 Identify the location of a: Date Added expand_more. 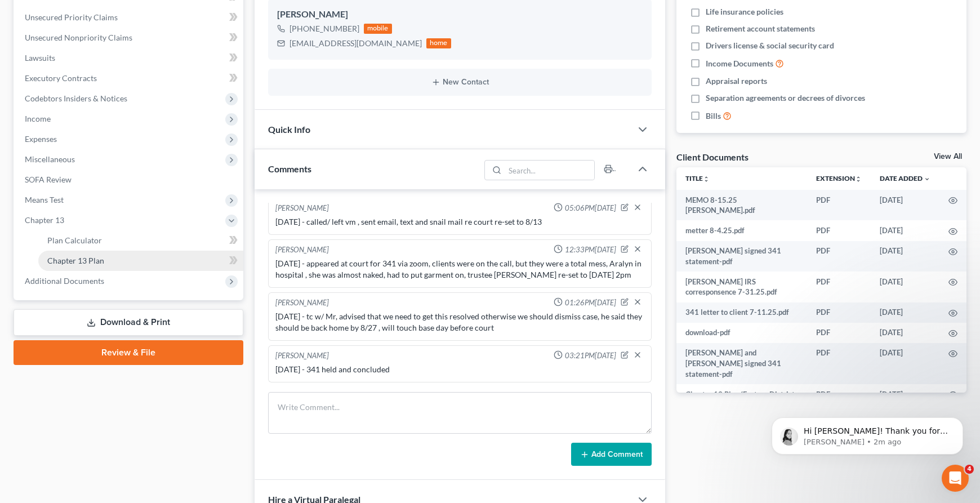
(905, 178).